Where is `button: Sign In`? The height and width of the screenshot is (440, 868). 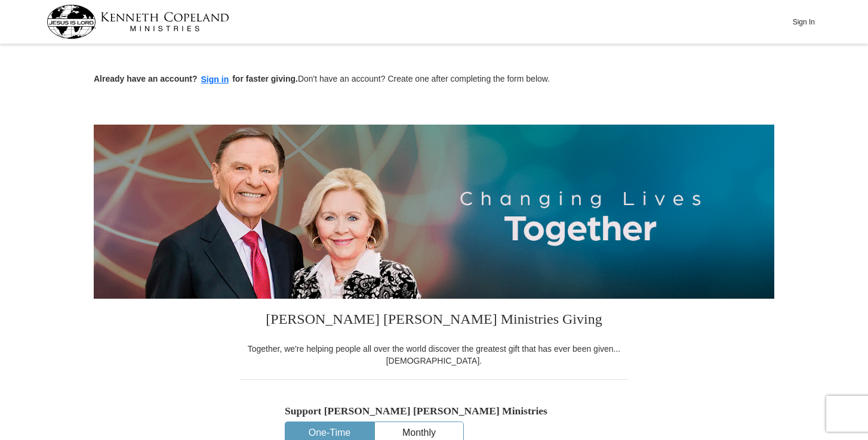 button: Sign In is located at coordinates (803, 22).